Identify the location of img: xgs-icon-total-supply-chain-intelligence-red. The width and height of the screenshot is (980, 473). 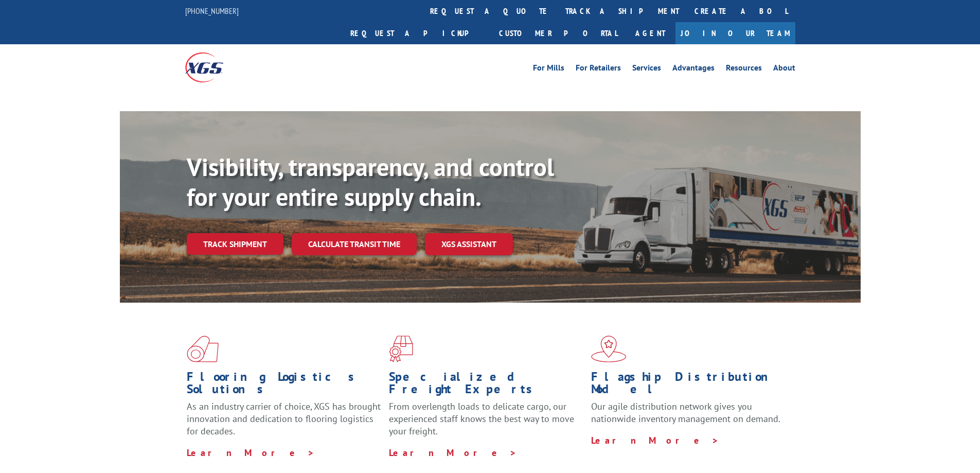
(203, 349).